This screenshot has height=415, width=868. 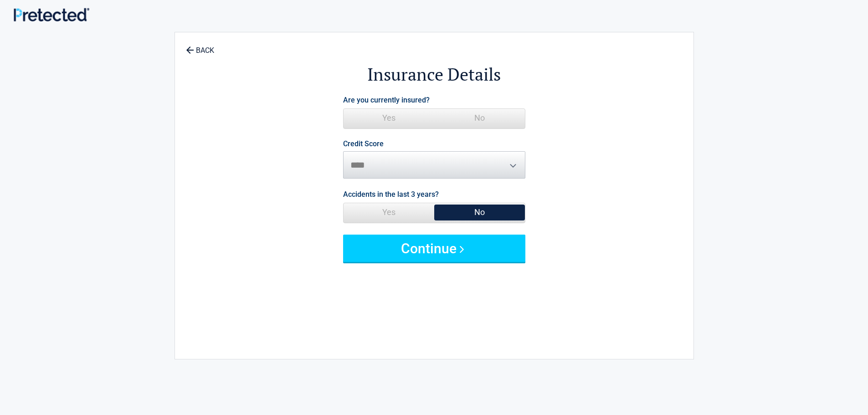 What do you see at coordinates (200, 46) in the screenshot?
I see `a: BACK` at bounding box center [200, 46].